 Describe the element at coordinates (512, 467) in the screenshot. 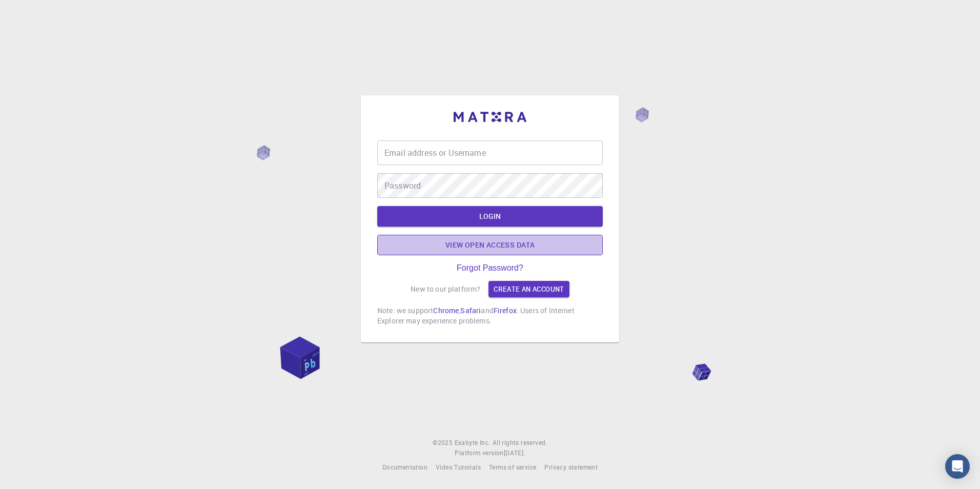

I see `span: Terms of service` at that location.